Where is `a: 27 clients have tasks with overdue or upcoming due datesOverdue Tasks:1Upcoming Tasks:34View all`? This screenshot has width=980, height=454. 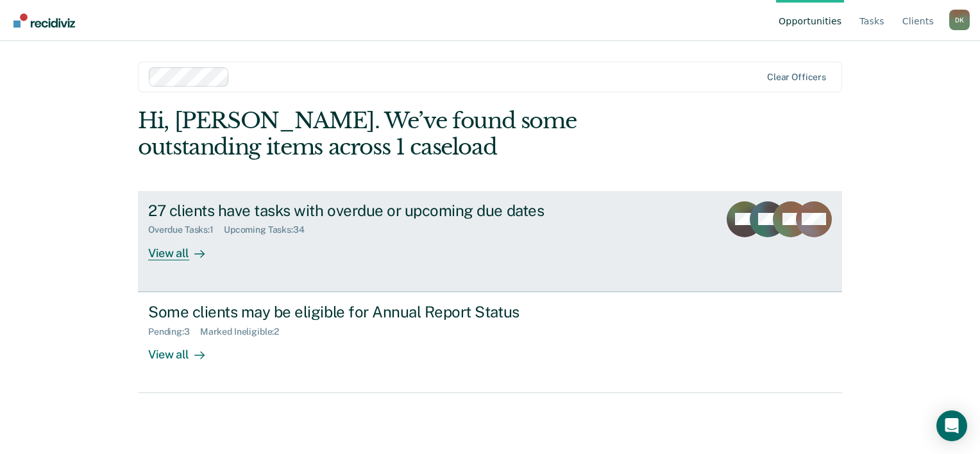 a: 27 clients have tasks with overdue or upcoming due datesOverdue Tasks:1Upcoming Tasks:34View all is located at coordinates (490, 241).